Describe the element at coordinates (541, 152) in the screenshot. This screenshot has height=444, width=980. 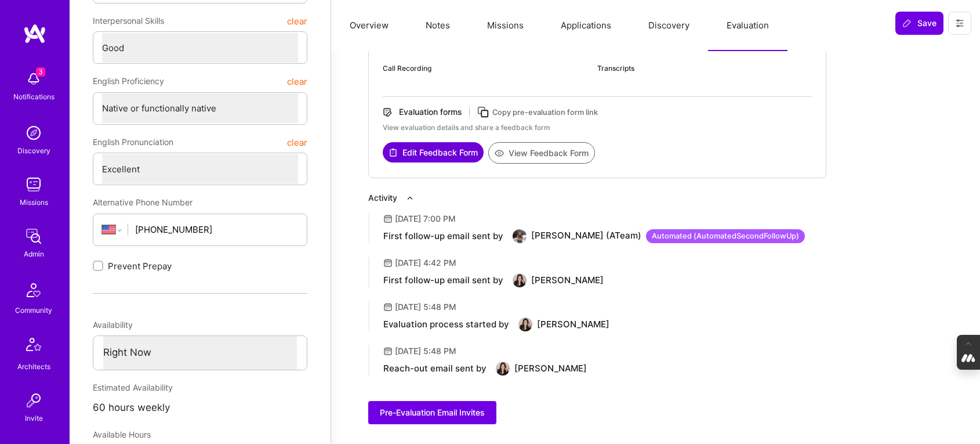
I see `a: View Feedback Form` at that location.